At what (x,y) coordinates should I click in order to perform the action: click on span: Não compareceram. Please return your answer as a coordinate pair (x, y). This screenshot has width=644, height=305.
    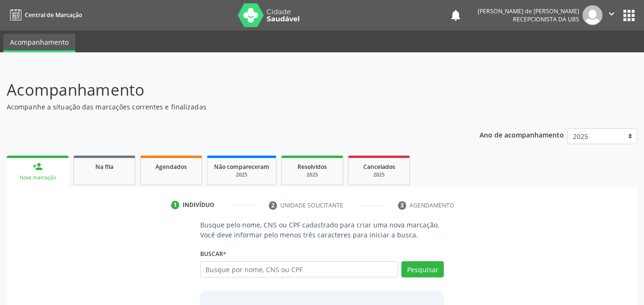
    Looking at the image, I should click on (242, 167).